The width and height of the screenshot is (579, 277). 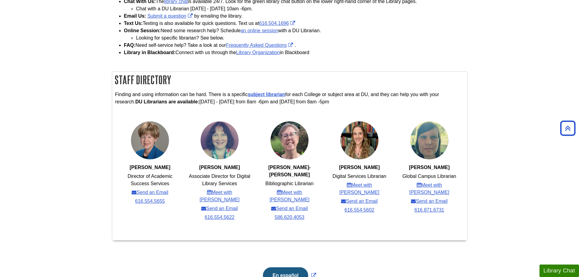 What do you see at coordinates (302, 38) in the screenshot?
I see `li: Looking for specific librarian? See below.` at bounding box center [302, 38].